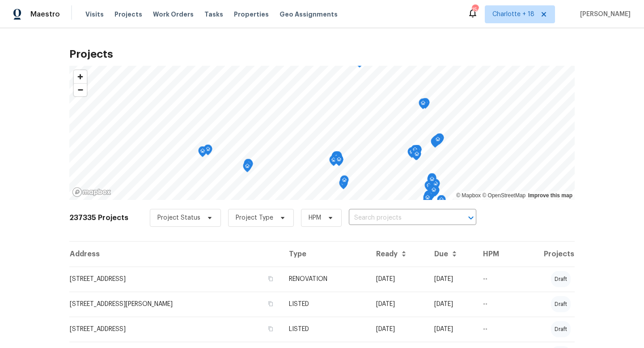  Describe the element at coordinates (128, 14) in the screenshot. I see `span: Projects` at that location.